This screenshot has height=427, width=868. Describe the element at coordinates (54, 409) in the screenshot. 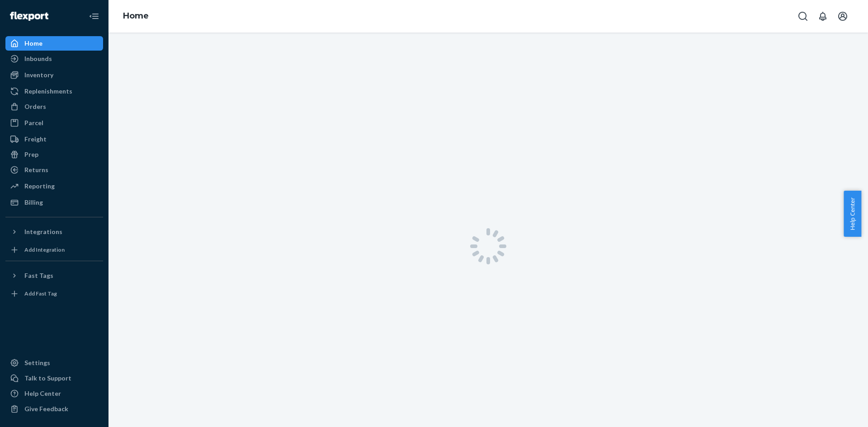

I see `button: Give Feedback` at that location.